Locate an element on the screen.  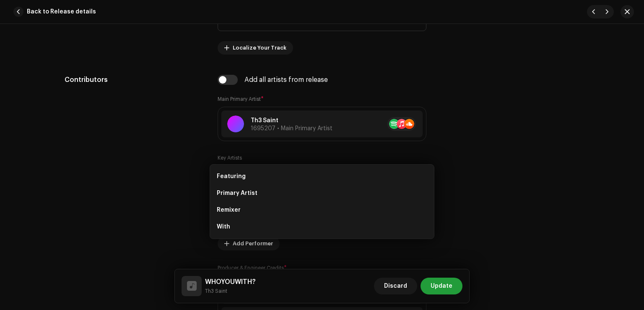
span: With is located at coordinates (224, 226).